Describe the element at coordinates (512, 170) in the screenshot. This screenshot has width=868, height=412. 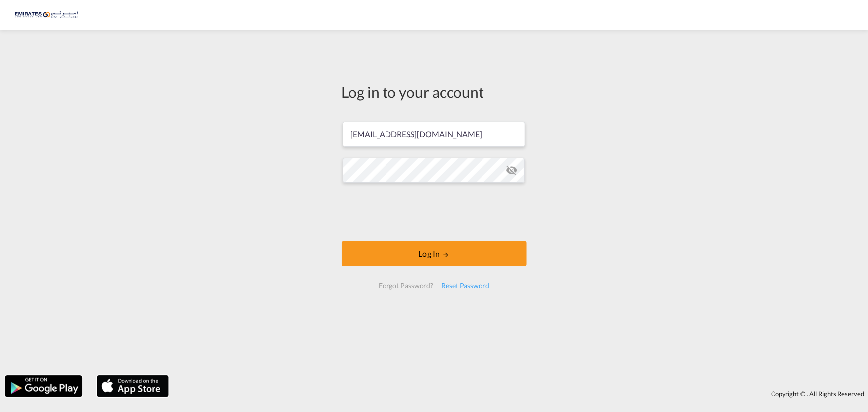
I see `md-icon: icon-eye-off` at that location.